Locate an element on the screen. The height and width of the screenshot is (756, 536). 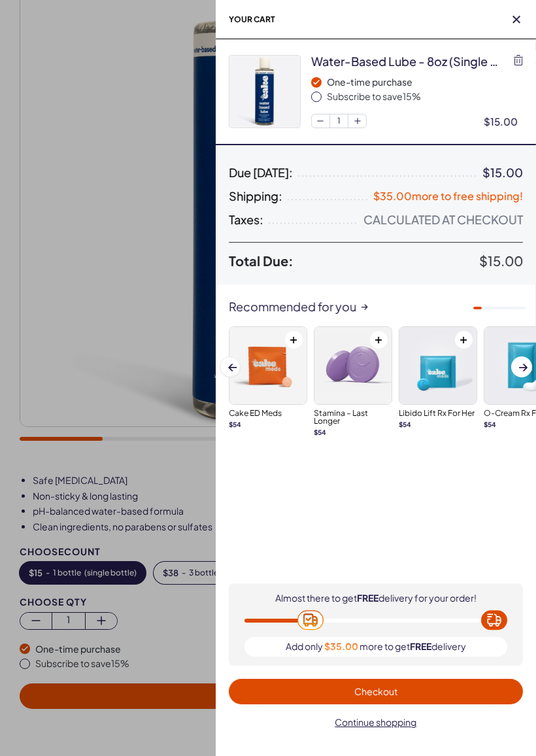
div: Subscribe to save 15 % is located at coordinates (425, 97).